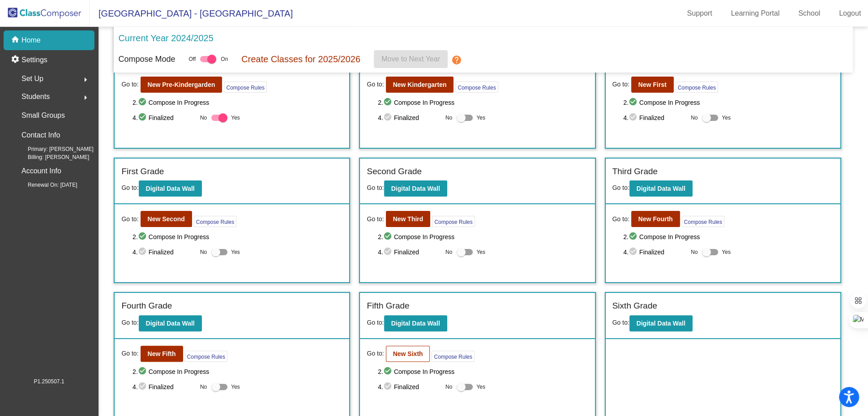 This screenshot has width=868, height=416. What do you see at coordinates (143, 172) in the screenshot?
I see `label: First Grade` at bounding box center [143, 172].